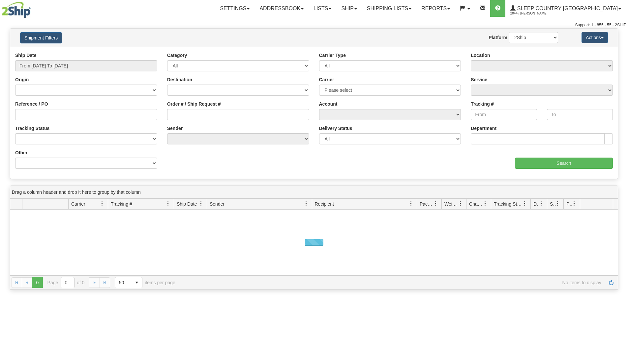 The image size is (628, 353). Describe the element at coordinates (137, 283) in the screenshot. I see `span: select` at that location.